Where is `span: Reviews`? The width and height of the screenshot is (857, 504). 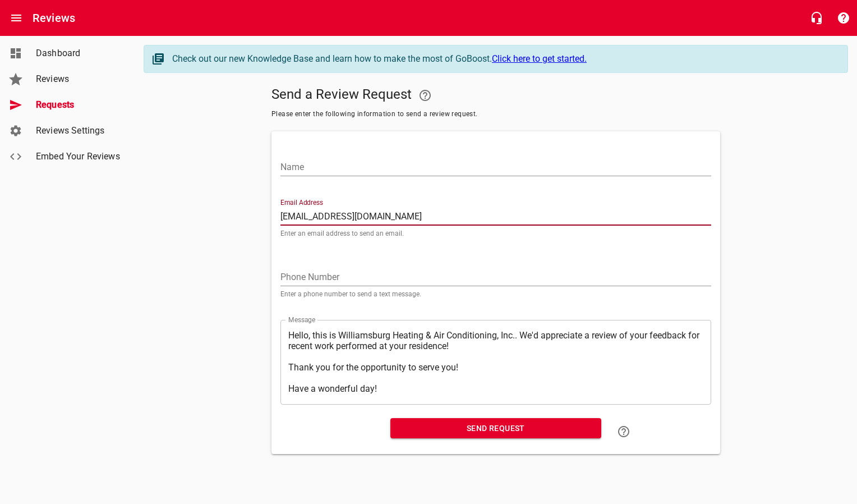 span: Reviews is located at coordinates (78, 79).